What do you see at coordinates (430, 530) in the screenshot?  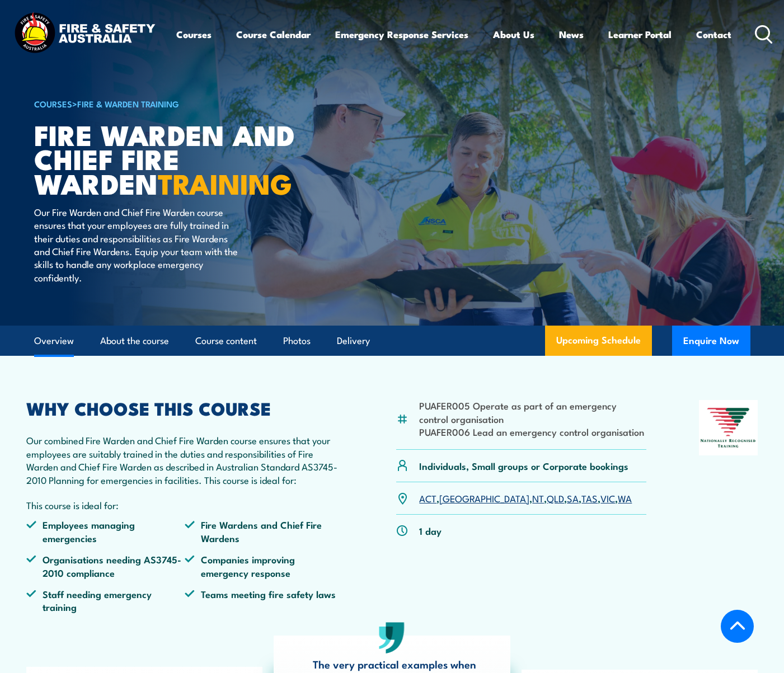 I see `p: 1 day` at bounding box center [430, 530].